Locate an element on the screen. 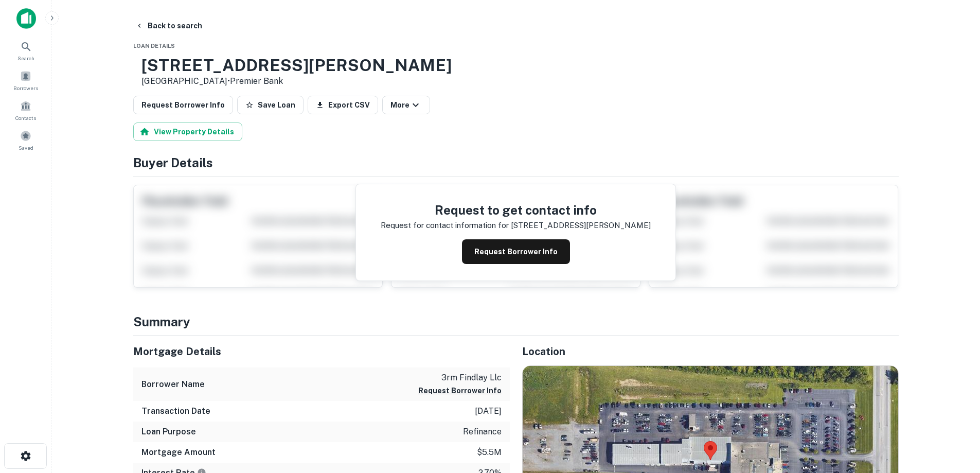 Image resolution: width=980 pixels, height=473 pixels. h6: Borrower Name is located at coordinates (173, 385).